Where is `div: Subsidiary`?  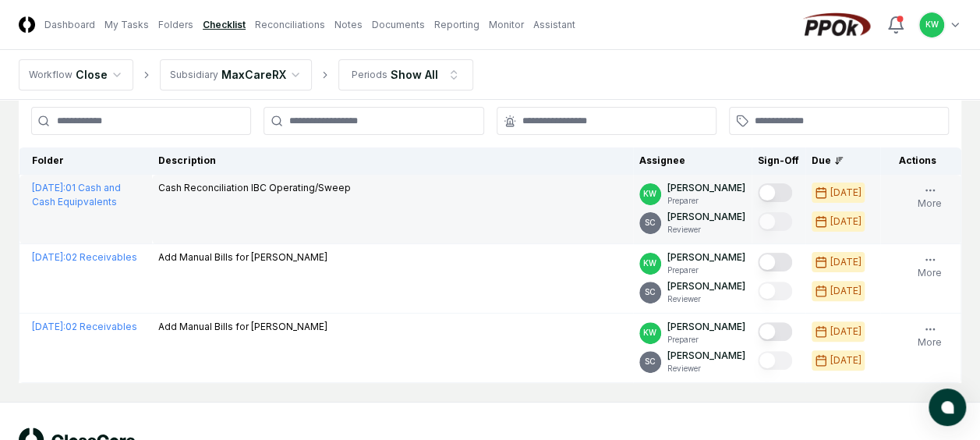 div: Subsidiary is located at coordinates (194, 75).